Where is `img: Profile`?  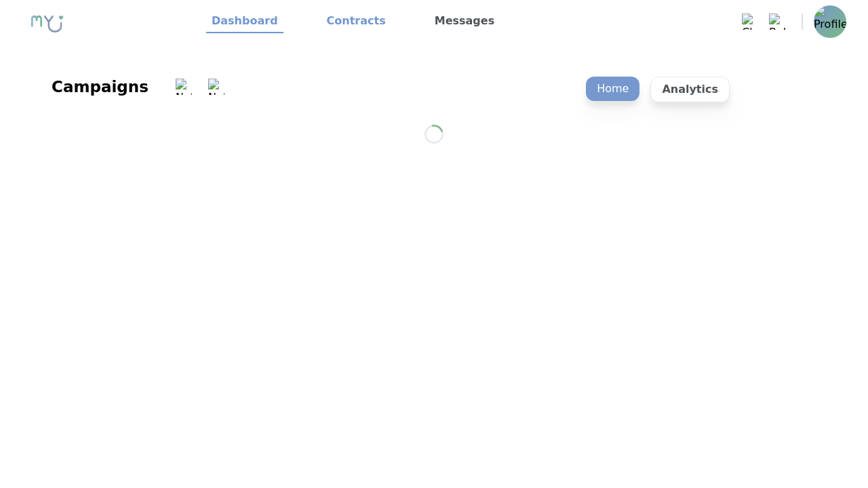 img: Profile is located at coordinates (830, 22).